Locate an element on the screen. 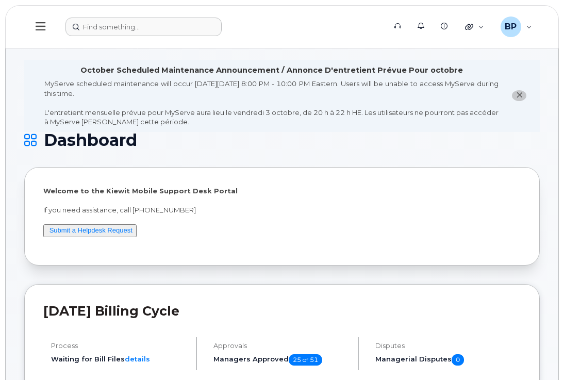  a: details is located at coordinates (137, 359).